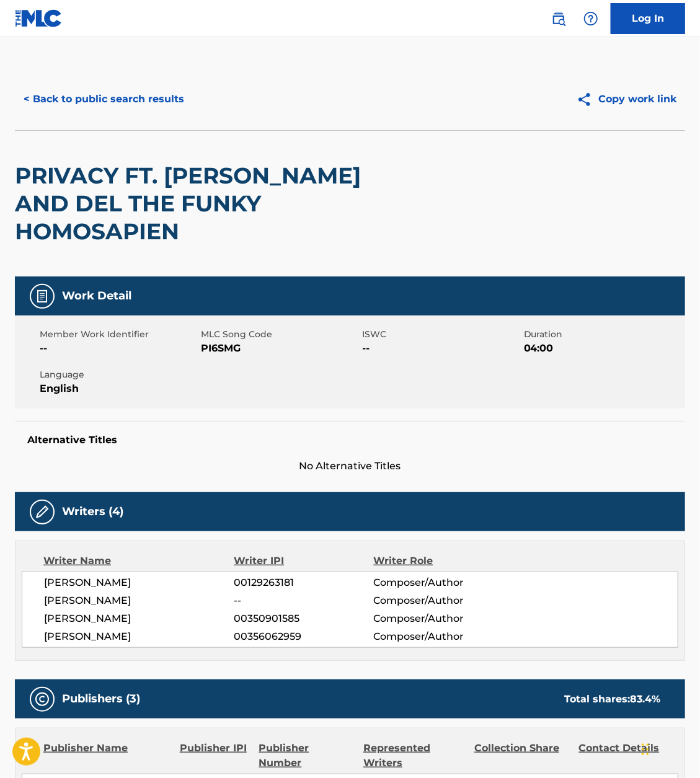  Describe the element at coordinates (92, 512) in the screenshot. I see `h5: Writers (4)` at that location.